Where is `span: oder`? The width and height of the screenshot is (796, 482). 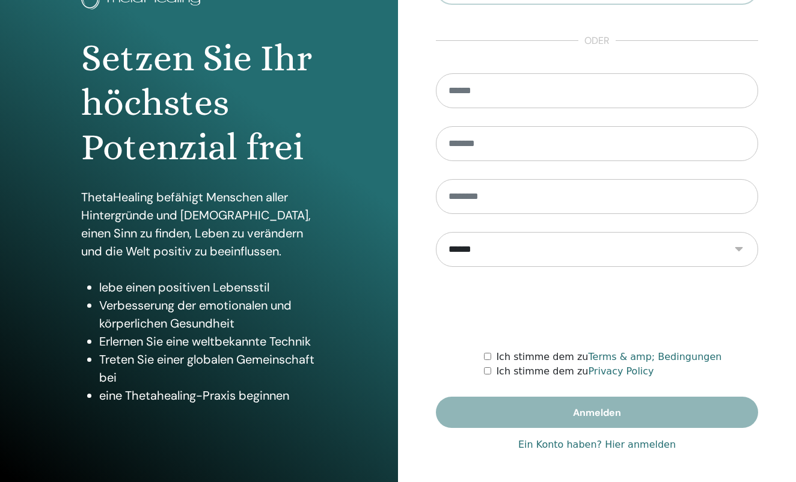 span: oder is located at coordinates (597, 41).